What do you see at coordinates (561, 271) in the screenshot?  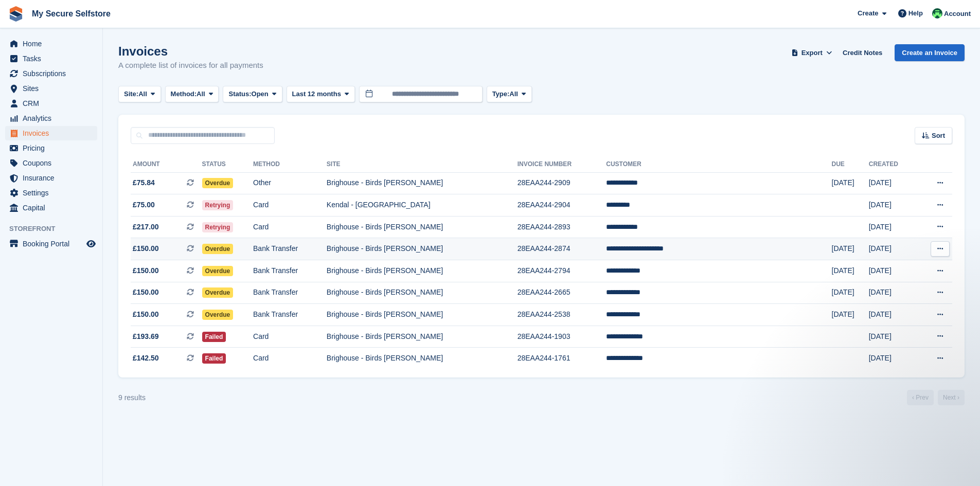 I see `td: 28EAA244-2794` at bounding box center [561, 271].